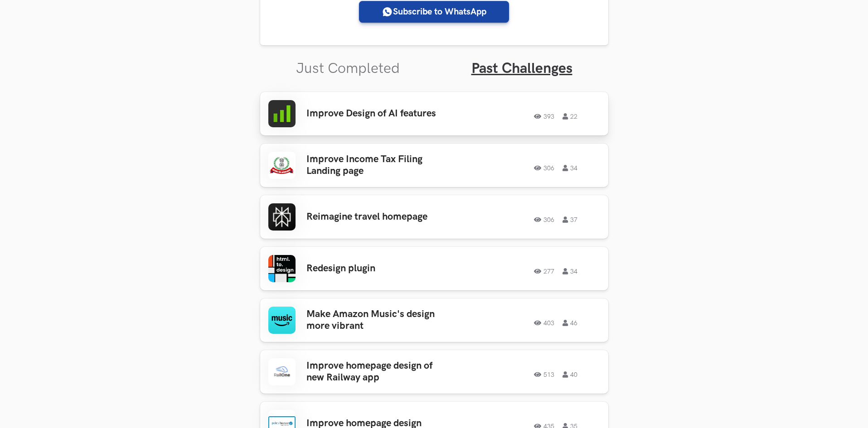 The height and width of the screenshot is (428, 868). I want to click on a: Redesign plugin27734, so click(434, 268).